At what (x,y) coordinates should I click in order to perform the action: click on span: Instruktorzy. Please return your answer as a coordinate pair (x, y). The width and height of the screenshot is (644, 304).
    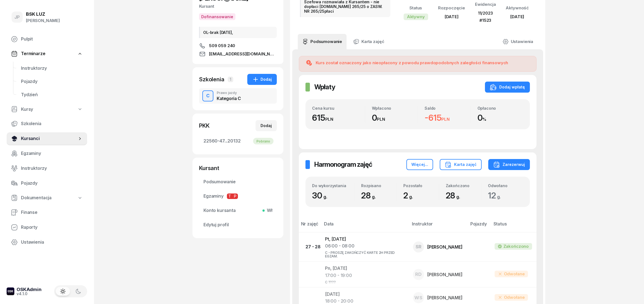
    Looking at the image, I should click on (52, 168).